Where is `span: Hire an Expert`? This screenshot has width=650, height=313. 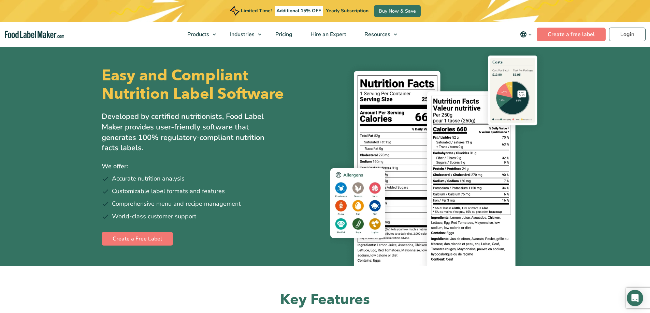 span: Hire an Expert is located at coordinates (327, 34).